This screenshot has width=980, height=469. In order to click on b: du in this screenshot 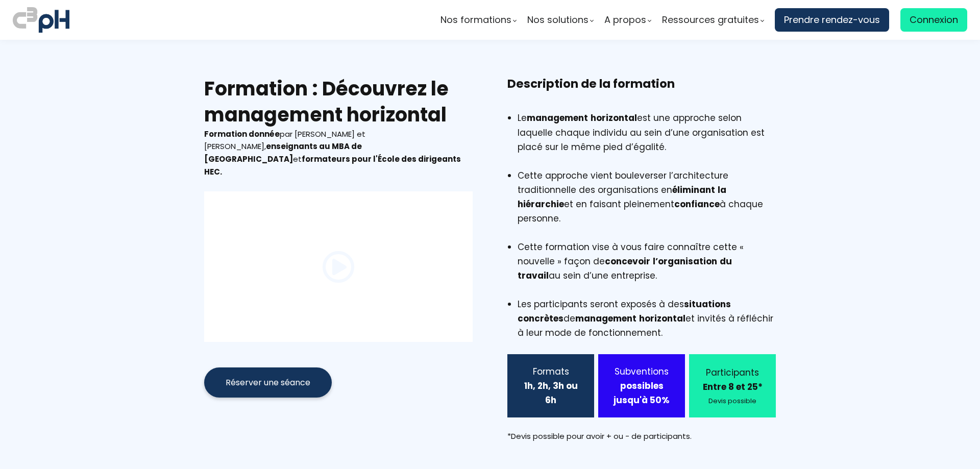, I will do `click(726, 261)`.